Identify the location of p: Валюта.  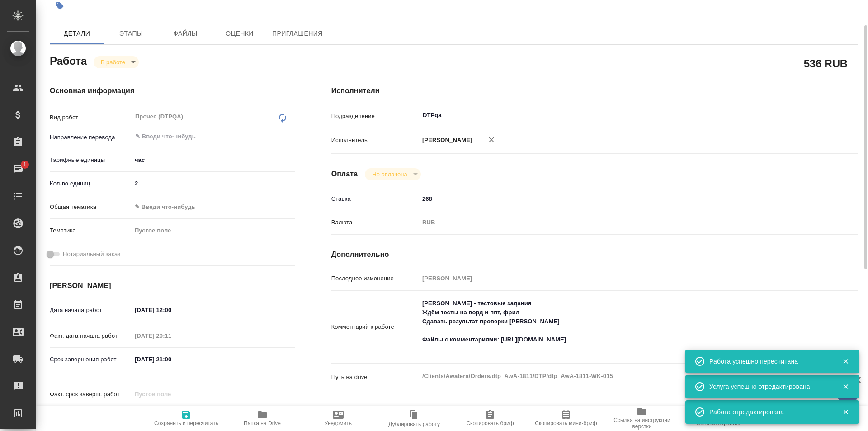
(375, 223).